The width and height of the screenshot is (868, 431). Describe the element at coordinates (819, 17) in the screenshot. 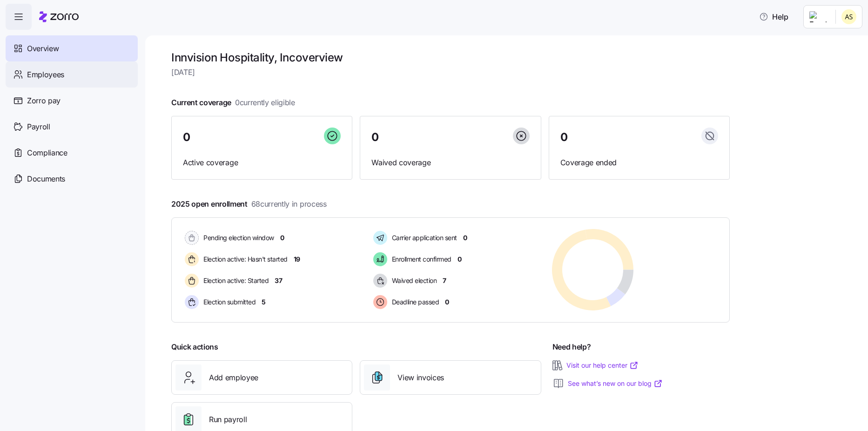

I see `img: Employer logo` at that location.